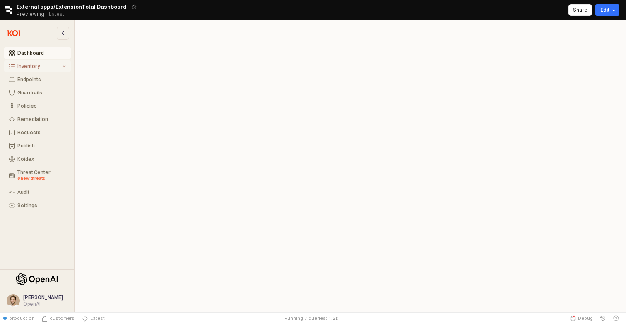 This screenshot has height=324, width=626. Describe the element at coordinates (56, 14) in the screenshot. I see `button: Releases and History` at that location.